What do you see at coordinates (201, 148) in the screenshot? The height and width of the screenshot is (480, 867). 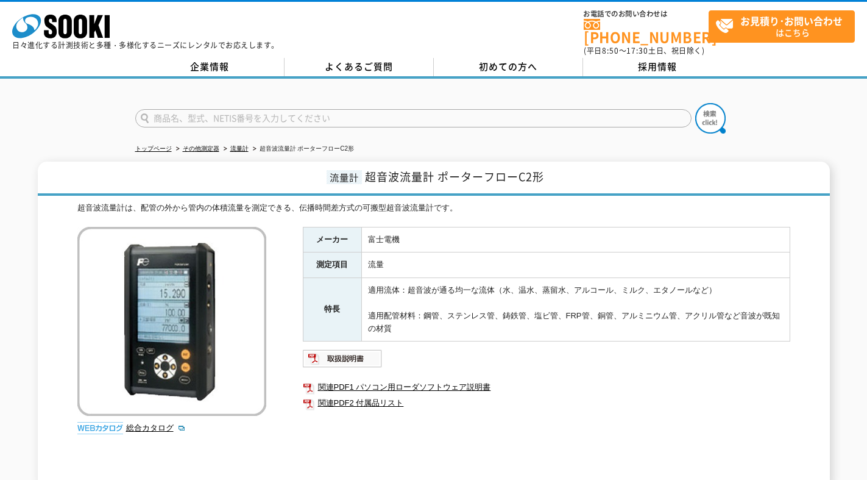 I see `a: その他測定器` at bounding box center [201, 148].